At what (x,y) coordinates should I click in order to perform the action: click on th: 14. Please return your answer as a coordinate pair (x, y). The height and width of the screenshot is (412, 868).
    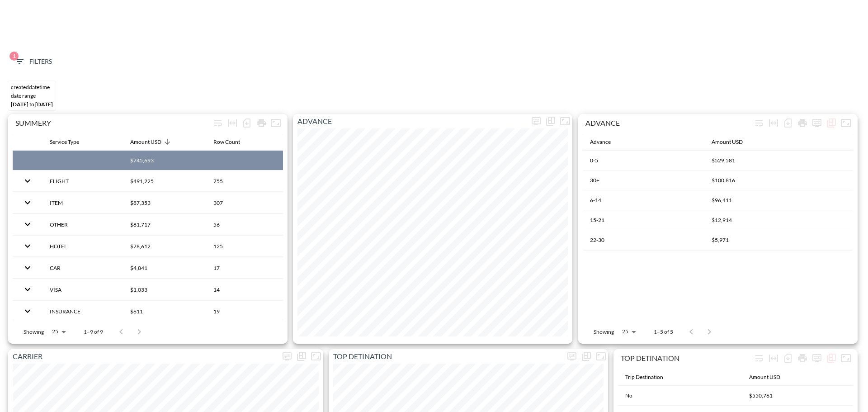
    Looking at the image, I should click on (244, 289).